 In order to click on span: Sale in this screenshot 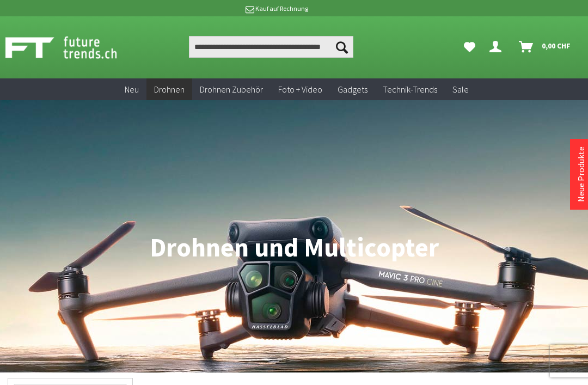, I will do `click(461, 89)`.